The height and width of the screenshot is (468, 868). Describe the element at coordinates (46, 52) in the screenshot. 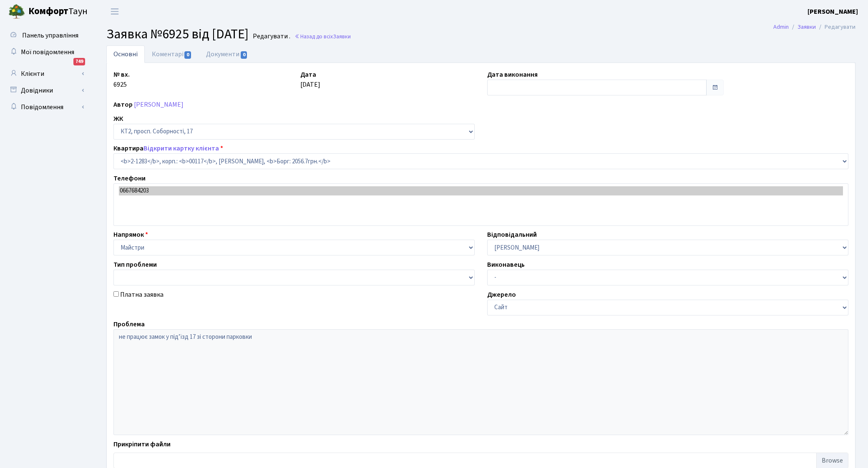

I see `a: Мої повідомлення749` at that location.